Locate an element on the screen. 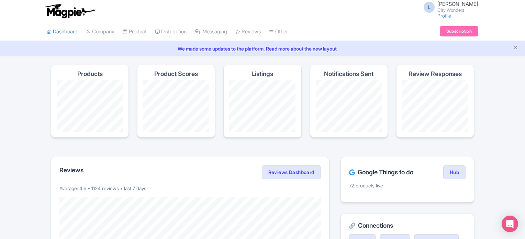 The width and height of the screenshot is (525, 239). h4: Products is located at coordinates (90, 74).